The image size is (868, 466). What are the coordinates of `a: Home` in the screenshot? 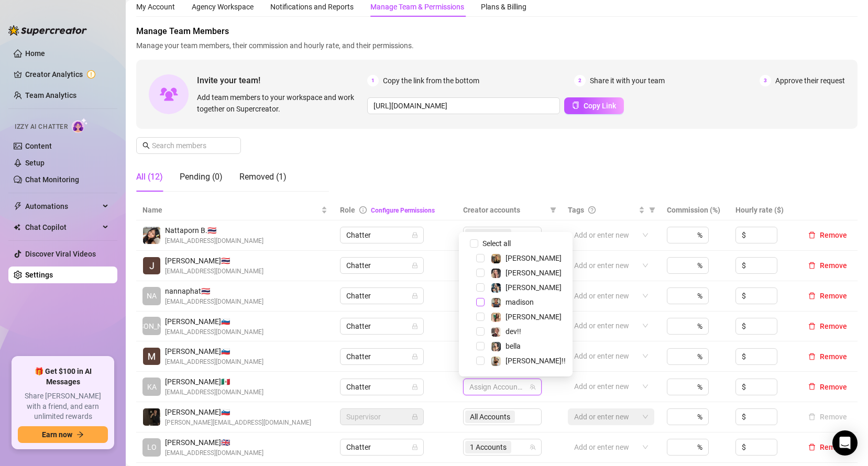 It's located at (35, 54).